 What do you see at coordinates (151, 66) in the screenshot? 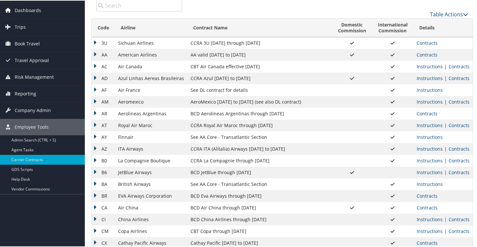
I see `td: Air Canada` at bounding box center [151, 66].